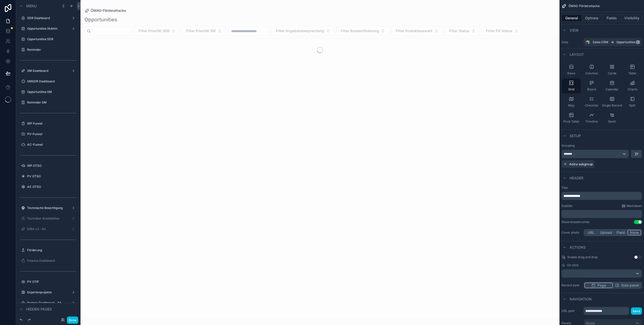  I want to click on a: Technische Besichtigung, so click(47, 208).